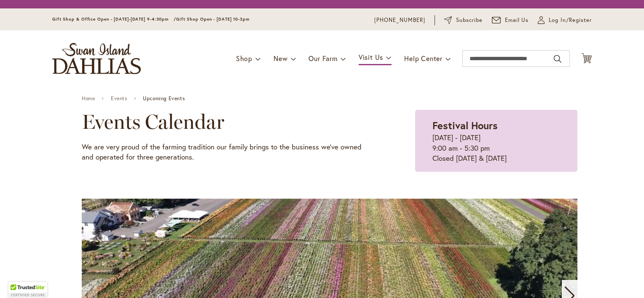  I want to click on a: Subscribe, so click(463, 20).